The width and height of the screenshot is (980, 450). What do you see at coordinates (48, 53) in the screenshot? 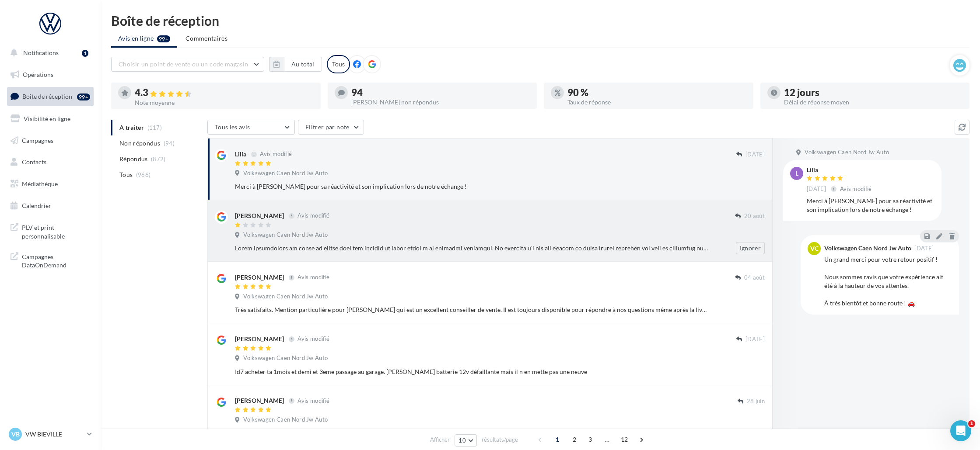
I see `button: Notifications 1` at bounding box center [48, 53].